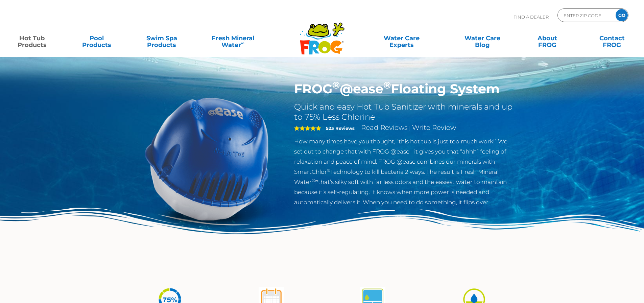 Image resolution: width=644 pixels, height=303 pixels. What do you see at coordinates (547, 38) in the screenshot?
I see `a: AboutFROG` at bounding box center [547, 38].